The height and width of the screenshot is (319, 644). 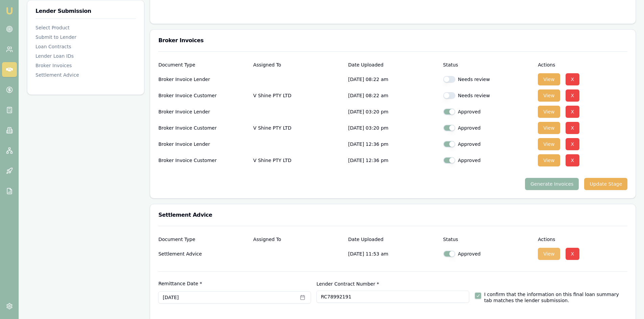 What do you see at coordinates (606, 184) in the screenshot?
I see `button: Update Stage` at bounding box center [606, 184].